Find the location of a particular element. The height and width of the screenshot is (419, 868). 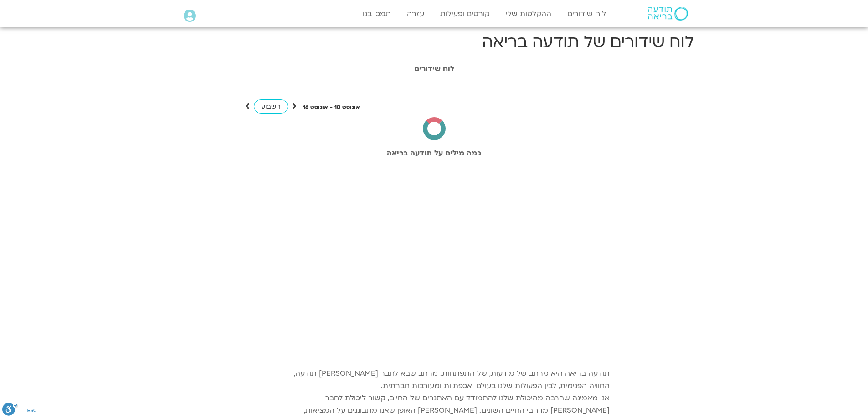

p: אוגוסט 10 - אוגוסט 16 is located at coordinates (331, 107).